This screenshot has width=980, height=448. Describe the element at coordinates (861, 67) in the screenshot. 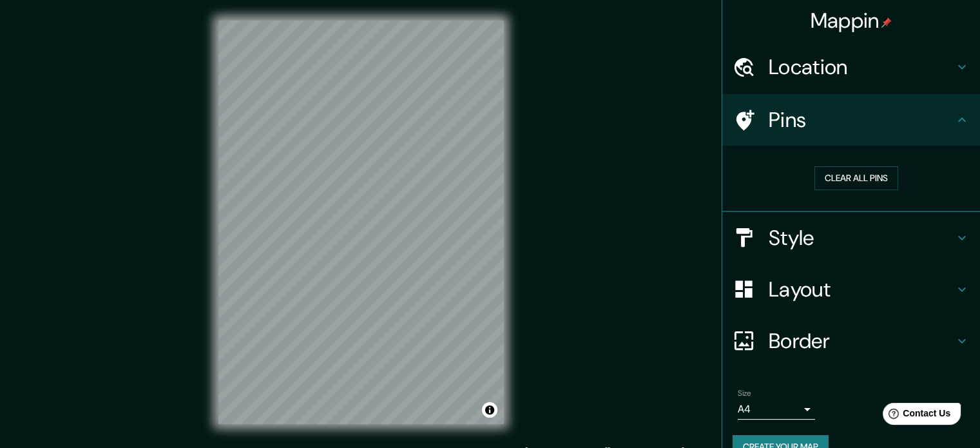

I see `h4: Location` at that location.